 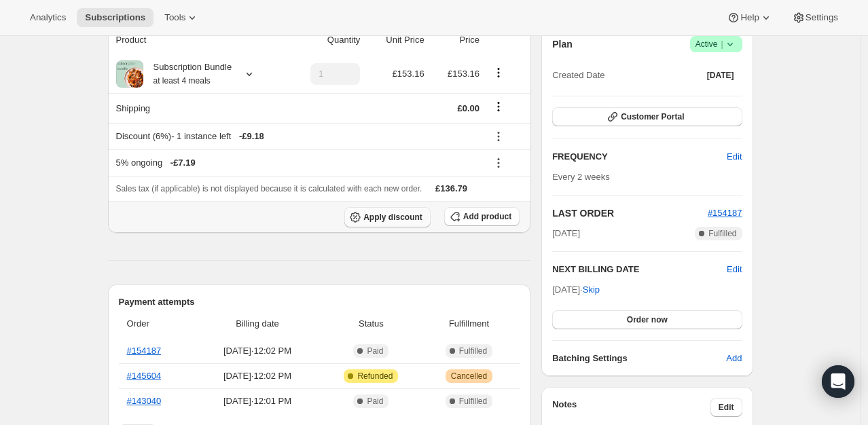 What do you see at coordinates (181, 18) in the screenshot?
I see `button: Tools` at bounding box center [181, 18].